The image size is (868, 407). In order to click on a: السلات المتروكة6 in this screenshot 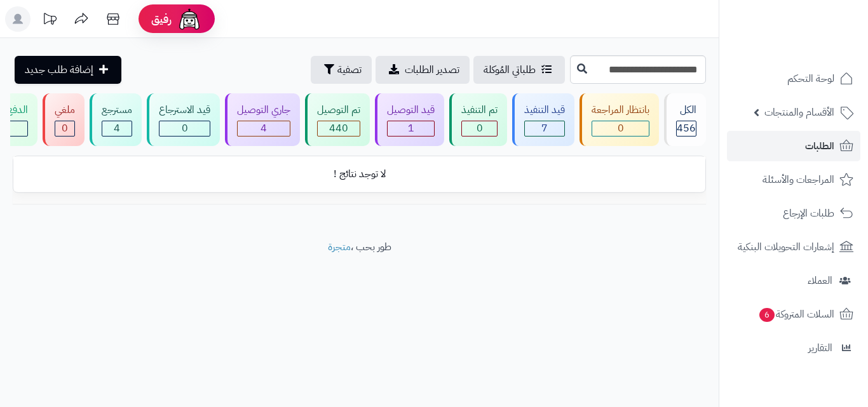, I will do `click(794, 314)`.